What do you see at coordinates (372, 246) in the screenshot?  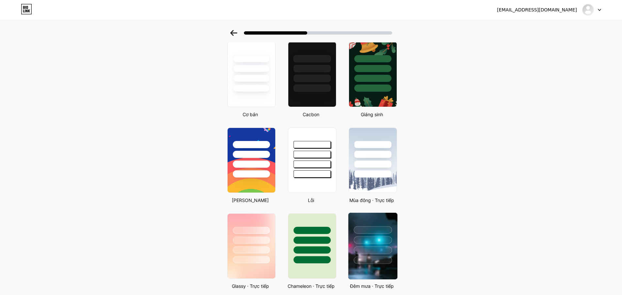 I see `img: rainy_night.jpg` at bounding box center [372, 246].